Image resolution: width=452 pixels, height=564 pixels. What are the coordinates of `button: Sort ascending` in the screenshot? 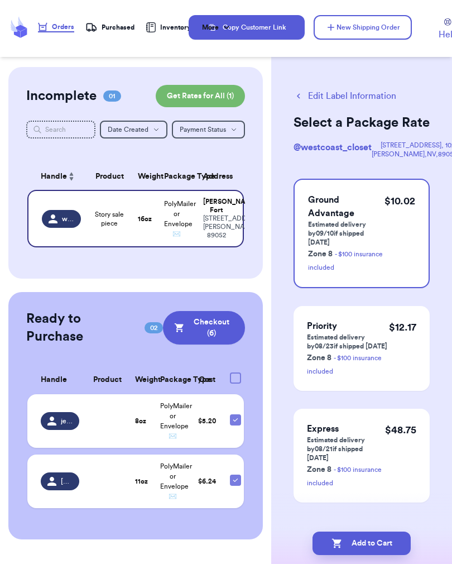 It's located at (71, 176).